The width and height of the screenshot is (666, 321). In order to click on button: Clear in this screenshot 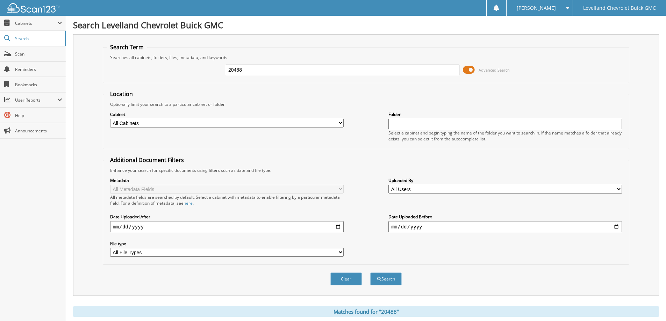, I will do `click(346, 279)`.